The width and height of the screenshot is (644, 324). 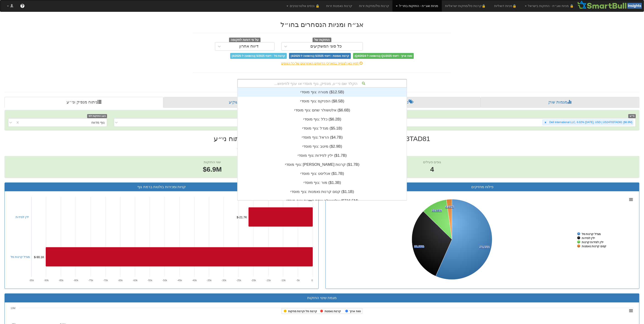 I want to click on div: גוף מוסדי: ‎הפניקס ‎($8.5B)‏, so click(x=322, y=101).